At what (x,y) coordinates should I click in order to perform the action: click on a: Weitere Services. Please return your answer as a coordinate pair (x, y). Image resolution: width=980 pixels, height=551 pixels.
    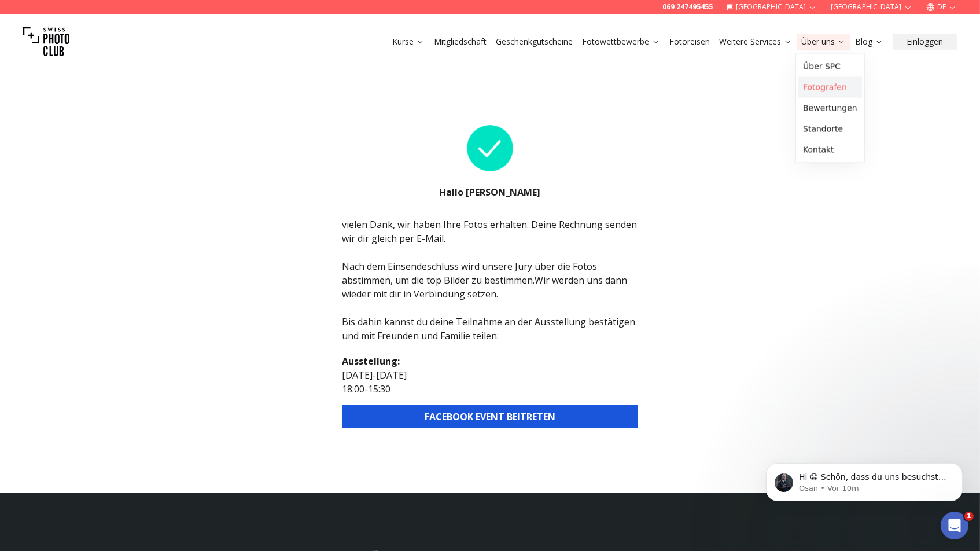
    Looking at the image, I should click on (755, 42).